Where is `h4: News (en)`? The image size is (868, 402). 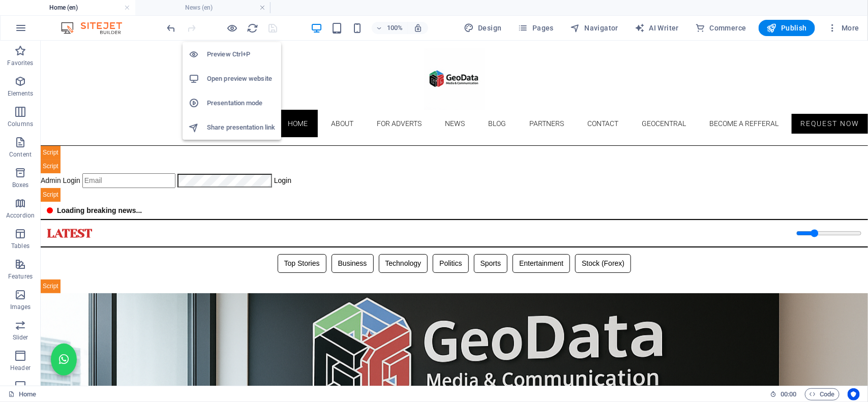 h4: News (en) is located at coordinates (203, 8).